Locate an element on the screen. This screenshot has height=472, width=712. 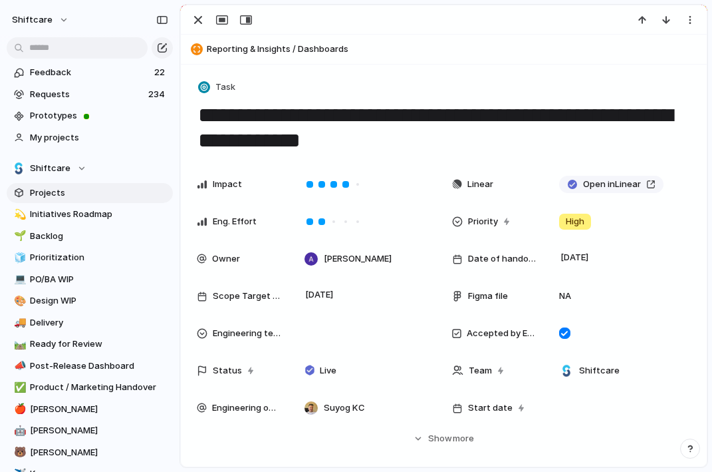
span: Owner is located at coordinates (226, 259).